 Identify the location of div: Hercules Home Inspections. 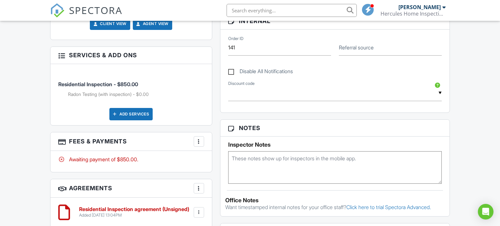
(413, 14).